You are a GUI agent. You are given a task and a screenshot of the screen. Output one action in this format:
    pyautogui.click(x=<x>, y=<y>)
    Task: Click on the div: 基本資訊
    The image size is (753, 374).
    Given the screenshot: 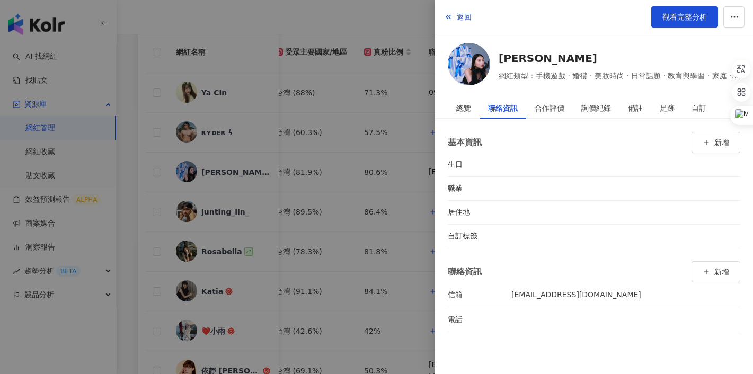 What is the action you would take?
    pyautogui.click(x=465, y=142)
    